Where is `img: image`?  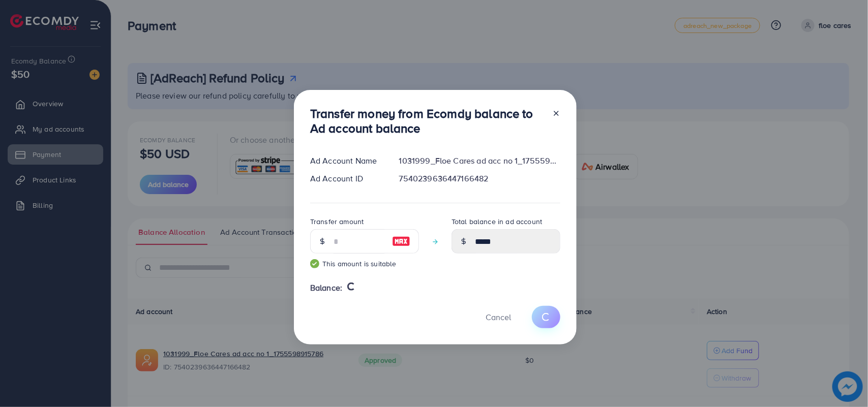 img: image is located at coordinates (401, 241).